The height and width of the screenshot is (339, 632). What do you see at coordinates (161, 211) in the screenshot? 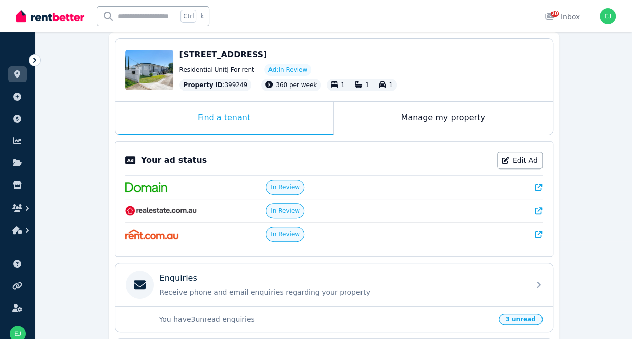
I see `img: RealEstate.com.au` at bounding box center [161, 211].